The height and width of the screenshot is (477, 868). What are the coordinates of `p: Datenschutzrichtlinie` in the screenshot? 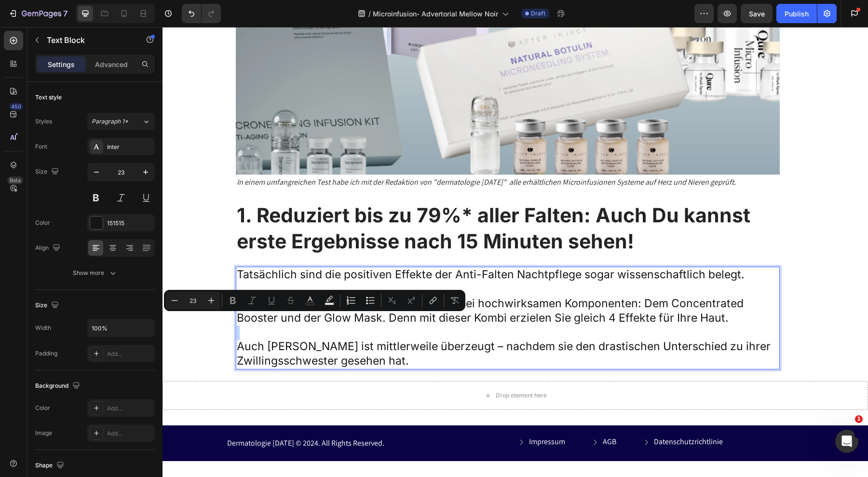 It's located at (525, 415).